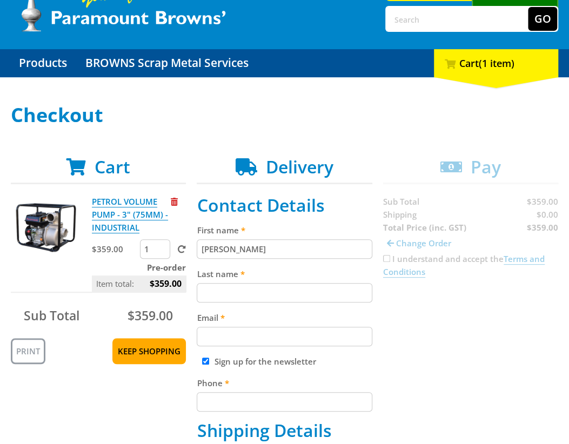 The height and width of the screenshot is (444, 569). Describe the element at coordinates (28, 351) in the screenshot. I see `a: Print` at that location.